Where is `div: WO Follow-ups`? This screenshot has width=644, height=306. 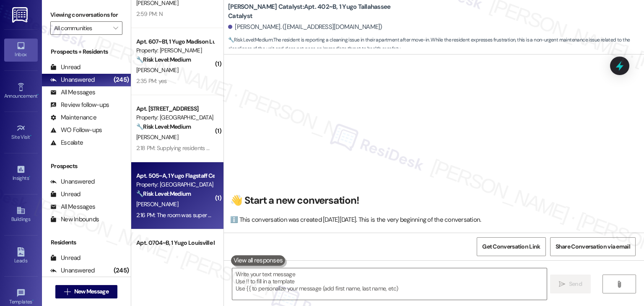 div: WO Follow-ups is located at coordinates (76, 130).